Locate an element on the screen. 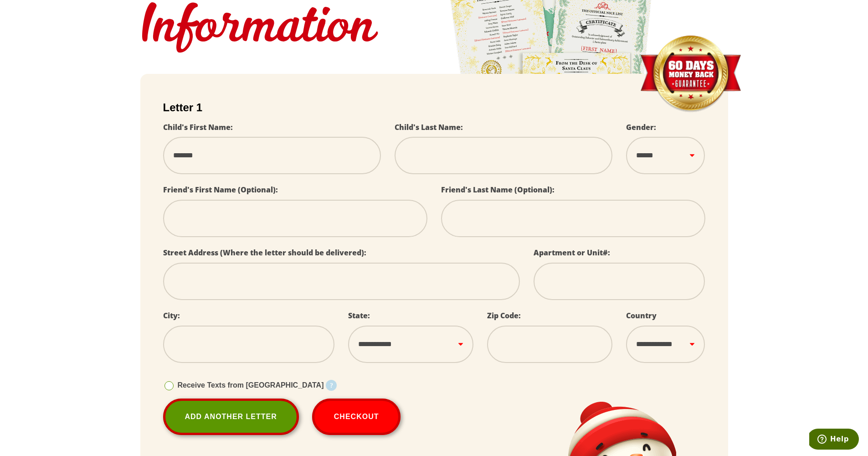 The width and height of the screenshot is (868, 456). label: Street Address (Where the letter should be delivered): is located at coordinates (265, 252).